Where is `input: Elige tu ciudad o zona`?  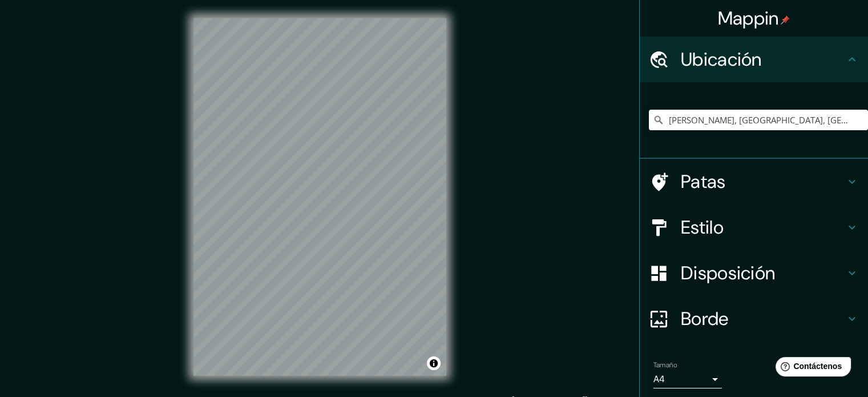
input: Elige tu ciudad o zona is located at coordinates (758, 120).